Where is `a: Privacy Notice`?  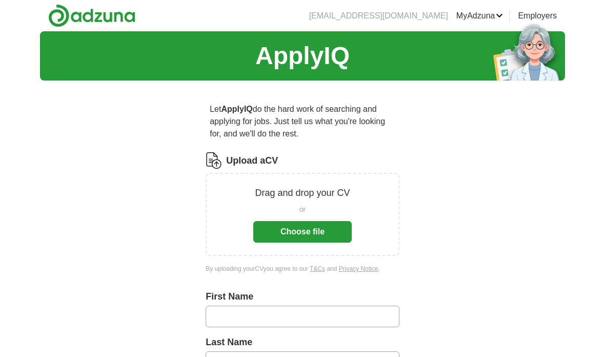
a: Privacy Notice is located at coordinates (358, 268).